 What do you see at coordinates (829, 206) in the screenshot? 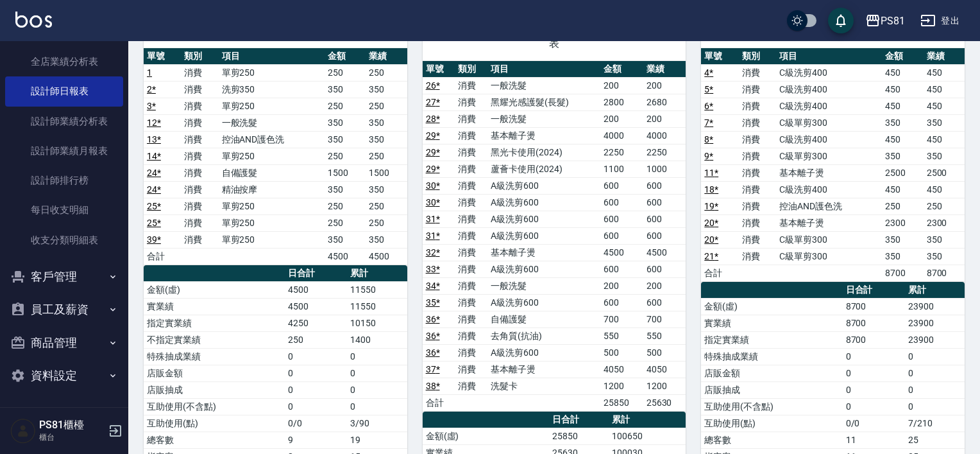
I see `td: 控油AND護色洗` at bounding box center [829, 206].